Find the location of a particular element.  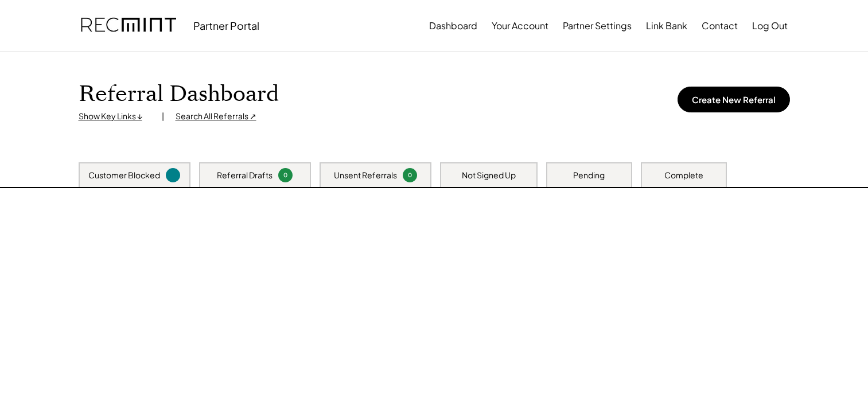

div: Partner Portal is located at coordinates (226, 25).